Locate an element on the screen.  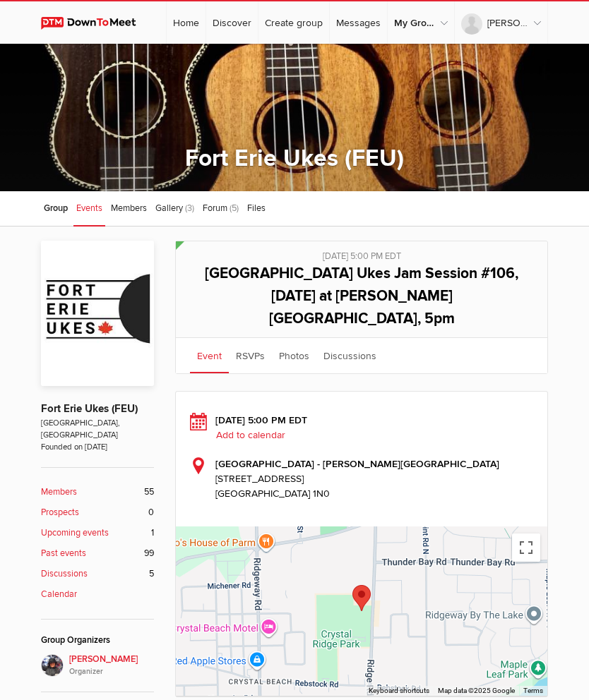
span: Gallery is located at coordinates (168, 208).